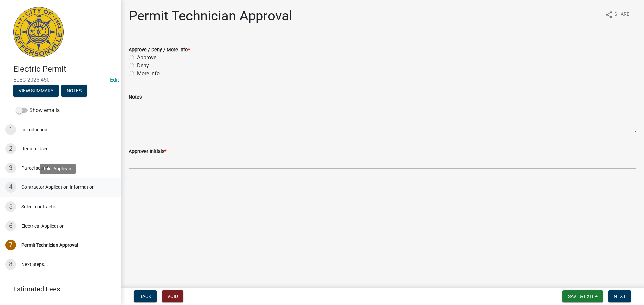 The image size is (644, 305). I want to click on button: Void, so click(173, 297).